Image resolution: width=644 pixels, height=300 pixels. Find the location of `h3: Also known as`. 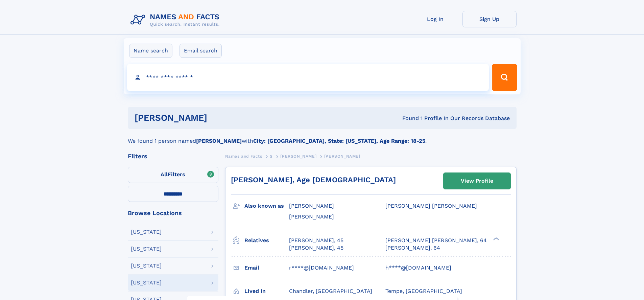

h3: Also known as is located at coordinates (267, 206).